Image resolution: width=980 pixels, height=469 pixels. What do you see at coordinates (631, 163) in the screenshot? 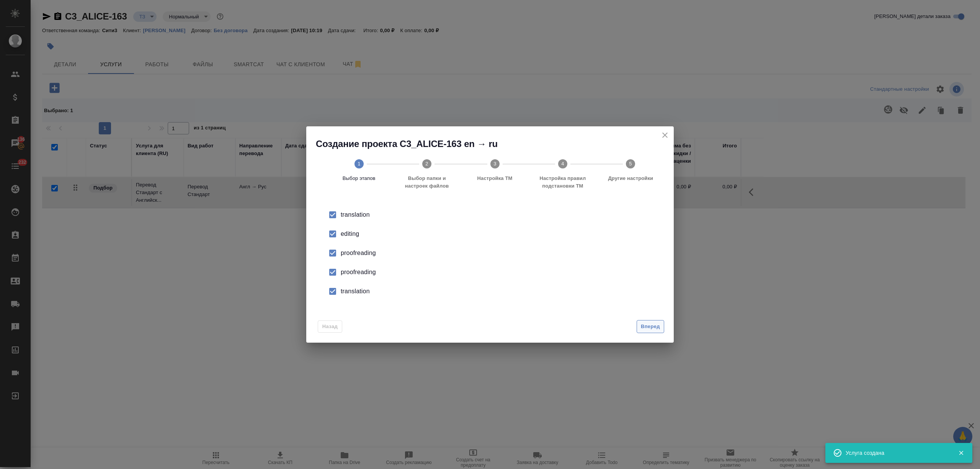
I see `text: 5` at bounding box center [631, 163].